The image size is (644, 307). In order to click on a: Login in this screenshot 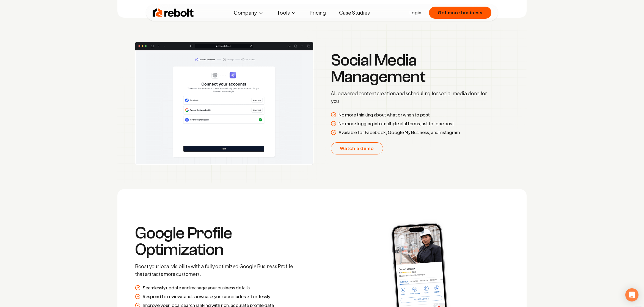, I will do `click(415, 13)`.